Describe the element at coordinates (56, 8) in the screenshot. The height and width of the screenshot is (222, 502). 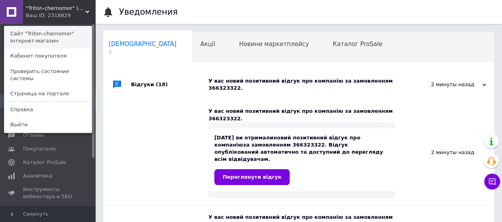
I see `span: "Triton-chernomor" Інтернет-магазин` at that location.